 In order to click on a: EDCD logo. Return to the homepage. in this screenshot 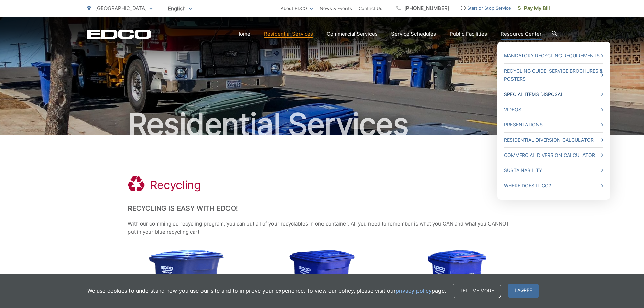, I will do `click(119, 34)`.